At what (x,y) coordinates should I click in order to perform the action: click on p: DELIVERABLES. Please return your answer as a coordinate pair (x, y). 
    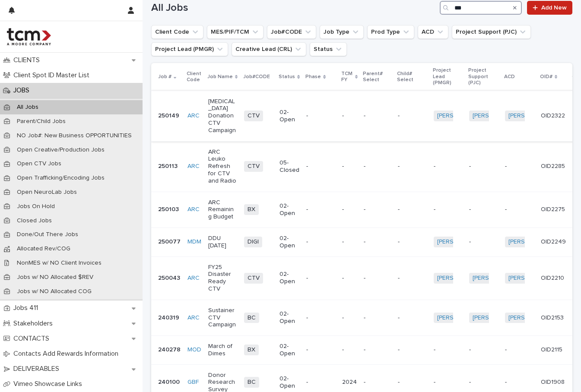
    Looking at the image, I should click on (38, 369).